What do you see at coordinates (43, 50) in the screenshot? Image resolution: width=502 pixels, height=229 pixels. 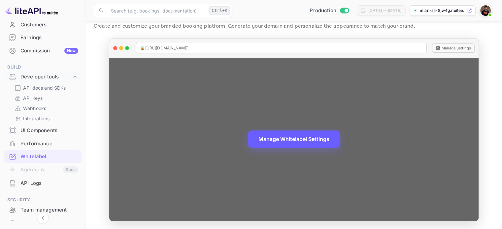 I see `a: CommissionNew` at bounding box center [43, 50].